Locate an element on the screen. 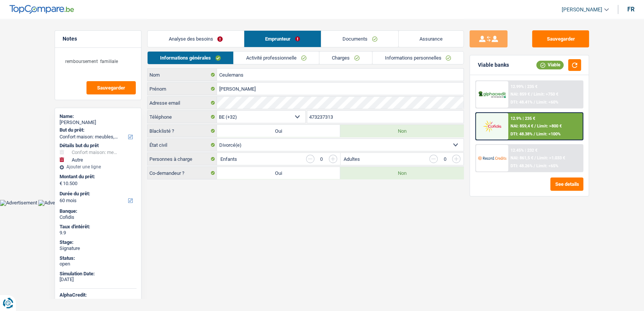 The height and width of the screenshot is (311, 644). a: Charges is located at coordinates (345, 58).